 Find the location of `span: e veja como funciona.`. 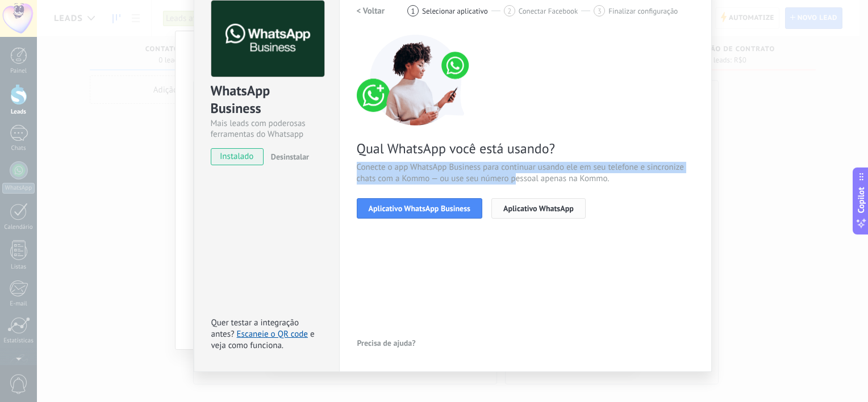

span: e veja como funciona. is located at coordinates (263, 339).